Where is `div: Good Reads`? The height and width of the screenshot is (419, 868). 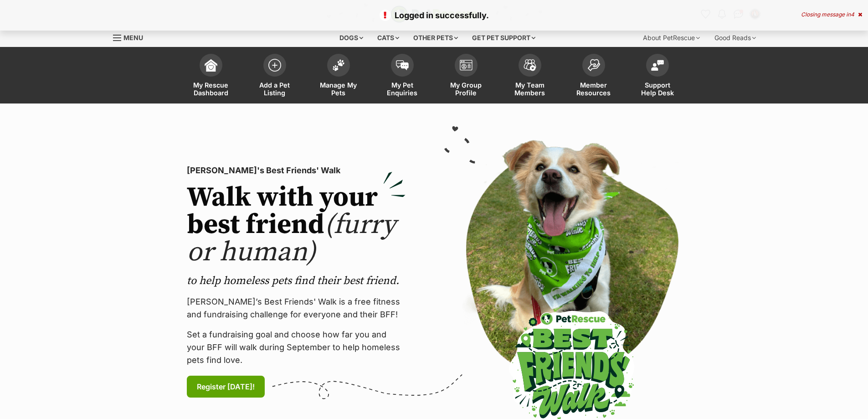
div: Good Reads is located at coordinates (736, 38).